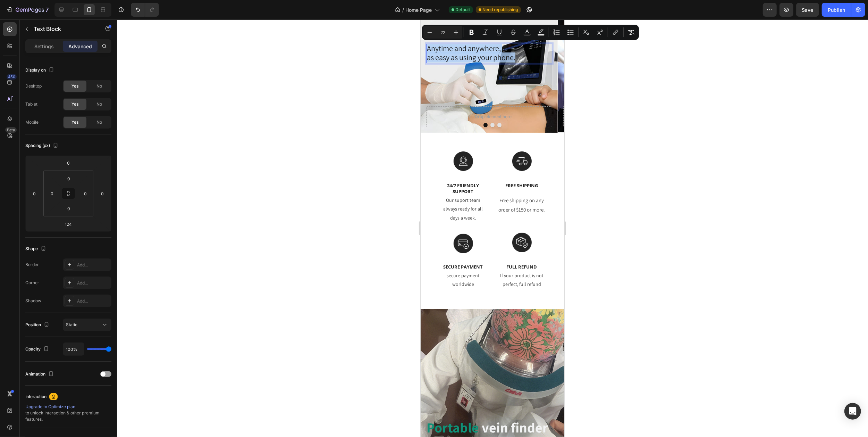 The height and width of the screenshot is (437, 868). Describe the element at coordinates (419, 9) in the screenshot. I see `span: Home Page` at that location.